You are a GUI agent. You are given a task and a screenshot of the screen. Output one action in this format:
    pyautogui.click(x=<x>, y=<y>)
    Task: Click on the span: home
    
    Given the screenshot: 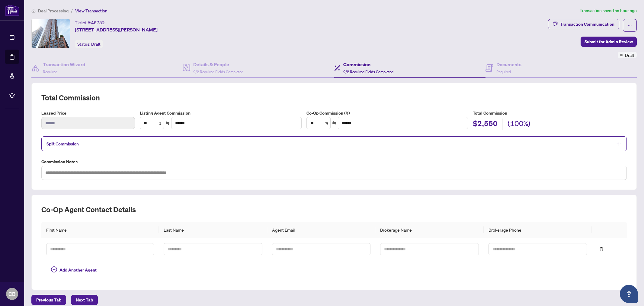 What is the action you would take?
    pyautogui.click(x=33, y=11)
    